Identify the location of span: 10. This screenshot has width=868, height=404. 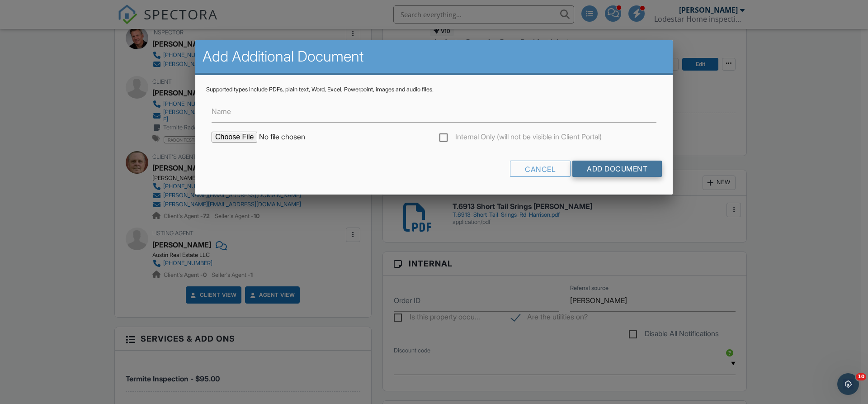
(861, 377).